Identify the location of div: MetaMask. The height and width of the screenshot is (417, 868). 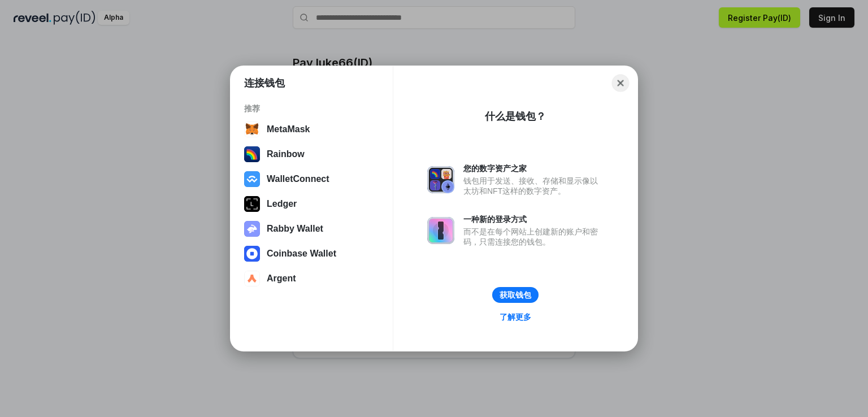
(288, 129).